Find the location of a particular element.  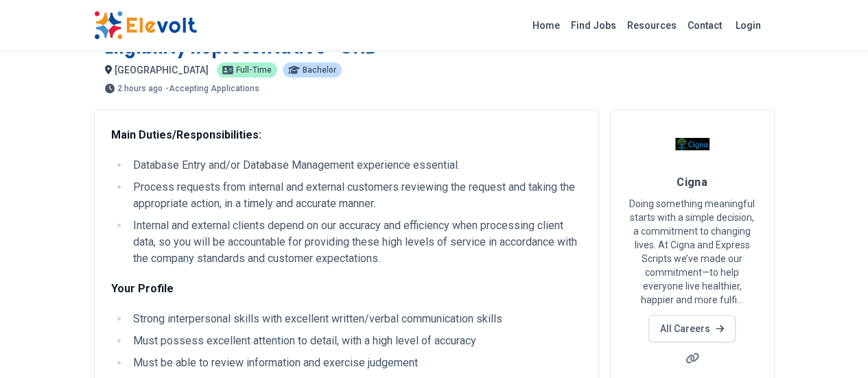

li: Process requests from internal and external customers reviewing the request and taking the approp... is located at coordinates (356, 195).